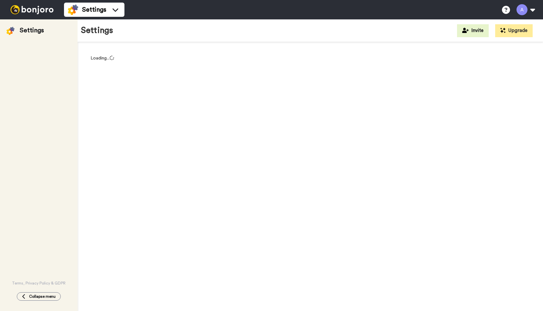 This screenshot has width=543, height=311. I want to click on button: Upgrade, so click(514, 31).